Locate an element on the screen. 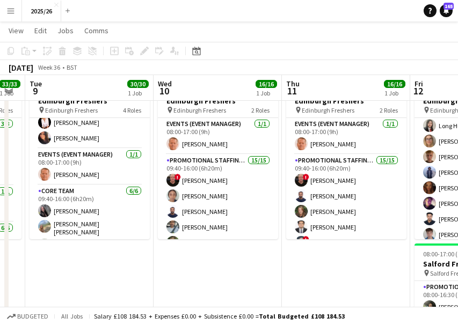 The width and height of the screenshot is (458, 325). div: Salary £108 184.53 + Expenses £0.00 + Subsistence £0.00 = is located at coordinates (219, 316).